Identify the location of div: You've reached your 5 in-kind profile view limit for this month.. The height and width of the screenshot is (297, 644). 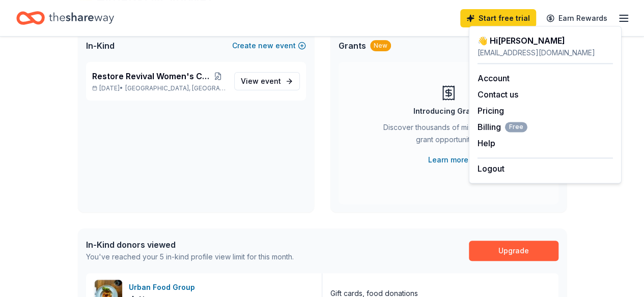
(190, 257).